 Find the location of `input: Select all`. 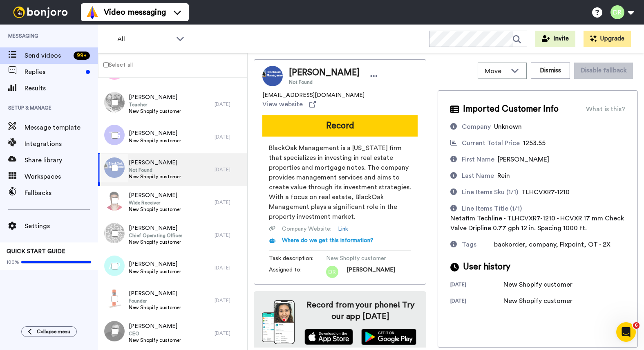

input: Select all is located at coordinates (106, 65).